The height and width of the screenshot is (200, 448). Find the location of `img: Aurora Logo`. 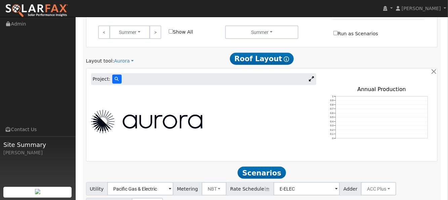

img: Aurora Logo is located at coordinates (146, 122).